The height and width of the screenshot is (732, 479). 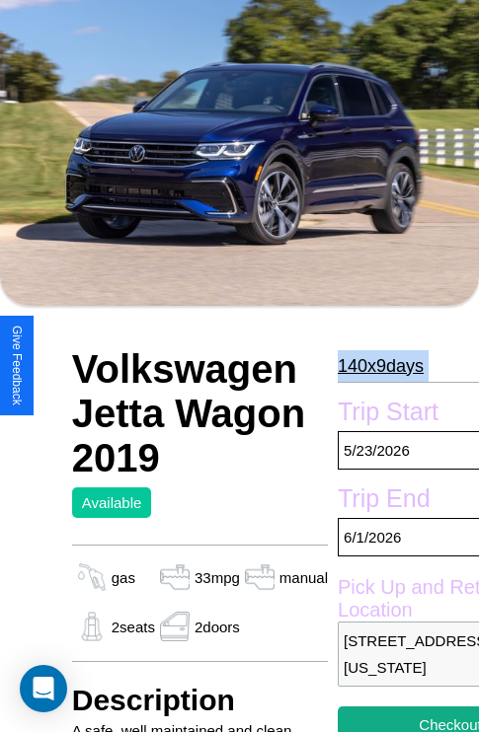 I want to click on p: 2 seats, so click(x=133, y=627).